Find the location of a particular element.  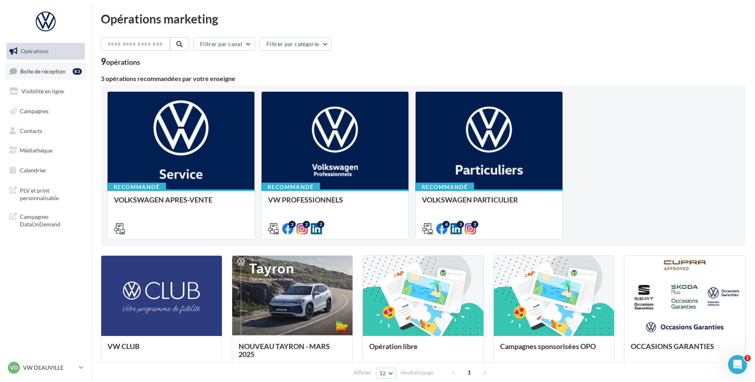

span: VW CLUB is located at coordinates (123, 346).